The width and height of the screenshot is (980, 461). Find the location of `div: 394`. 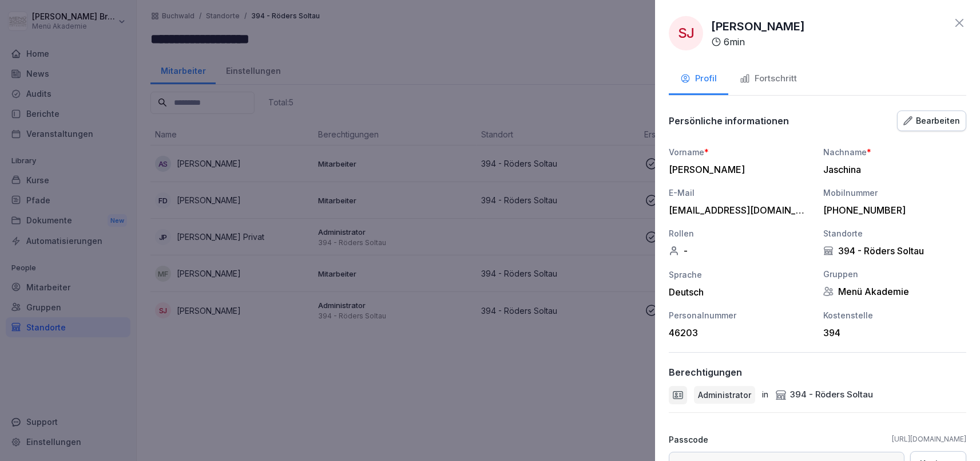

div: 394 is located at coordinates (891, 332).